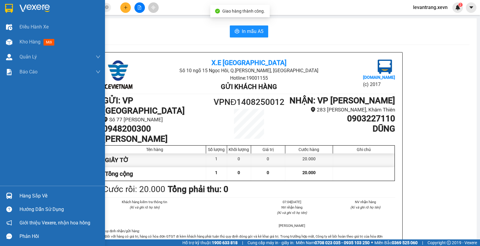 This screenshot has width=480, height=246. I want to click on span: Miền Bắc, so click(396, 243).